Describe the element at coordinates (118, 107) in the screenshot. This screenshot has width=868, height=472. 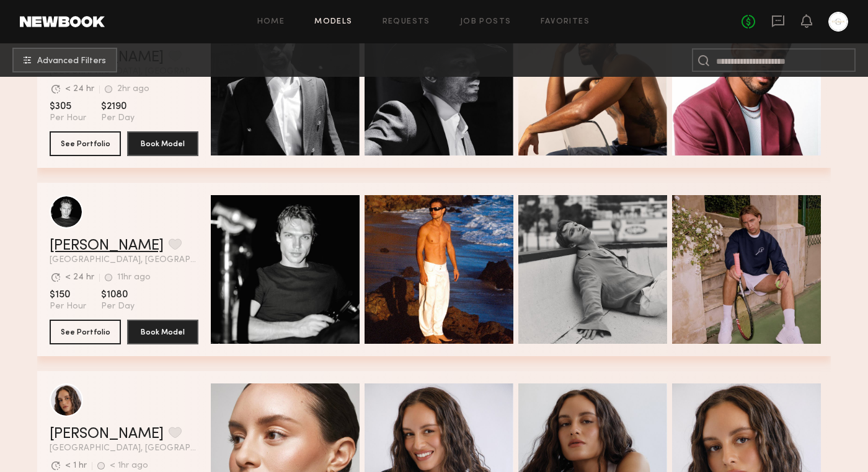
I see `span: $2190` at that location.